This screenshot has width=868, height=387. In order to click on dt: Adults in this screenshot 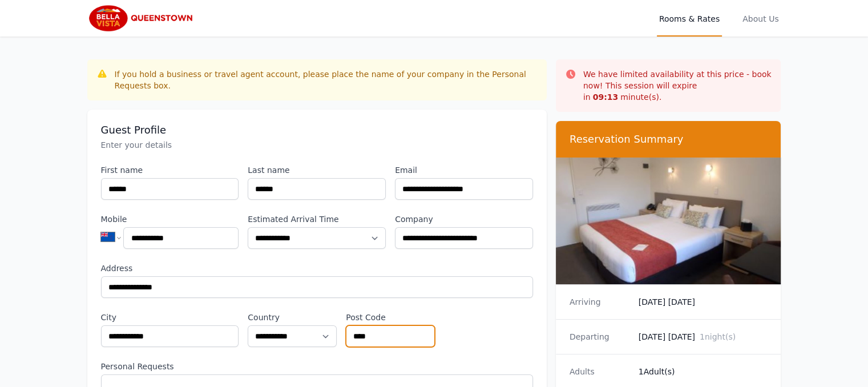, I will do `click(599, 372)`.